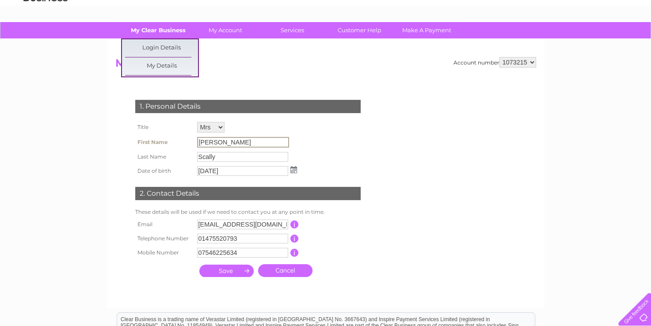  What do you see at coordinates (292, 30) in the screenshot?
I see `a: Services` at bounding box center [292, 30].